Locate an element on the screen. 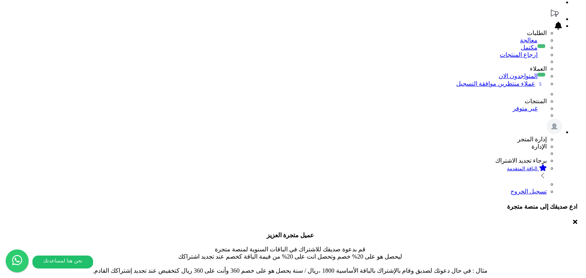 The image size is (586, 278). h4: ادع صديقك إلى منصة متجرة is located at coordinates (290, 207).